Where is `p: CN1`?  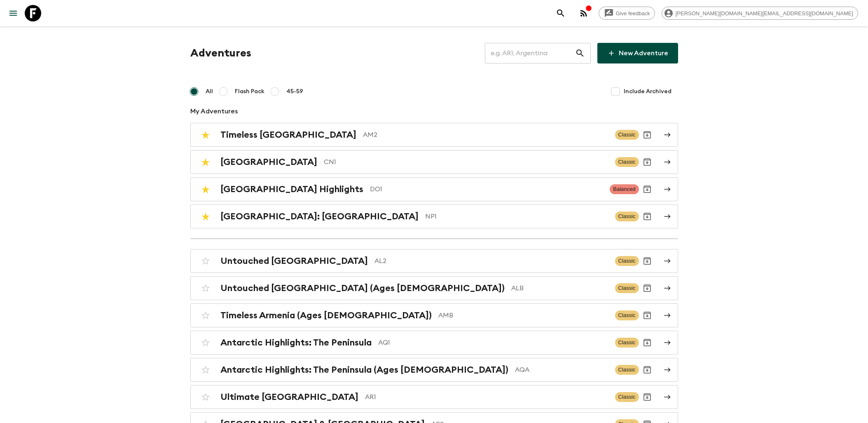
p: CN1 is located at coordinates (465, 162).